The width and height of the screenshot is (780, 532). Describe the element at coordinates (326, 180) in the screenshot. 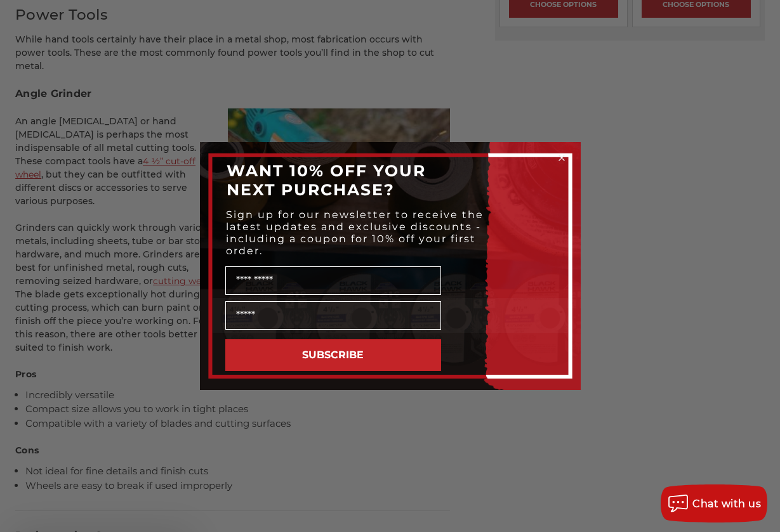

I see `span: WANT 10% OFF YOUR NEXT PURCHASE?` at that location.